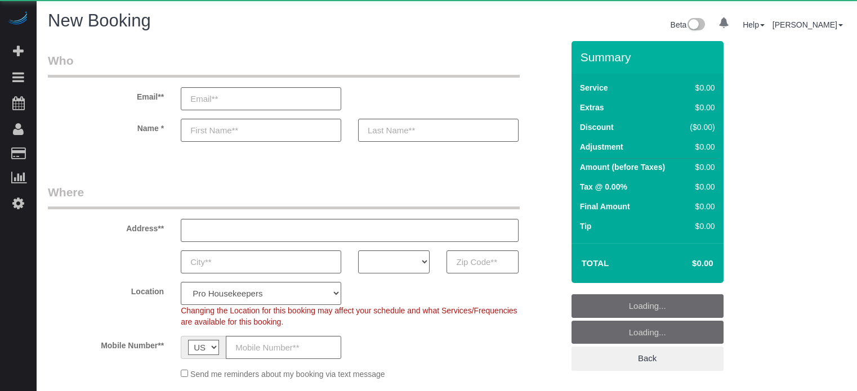  What do you see at coordinates (604, 187) in the screenshot?
I see `label: Tax @ 0.00%` at bounding box center [604, 187].